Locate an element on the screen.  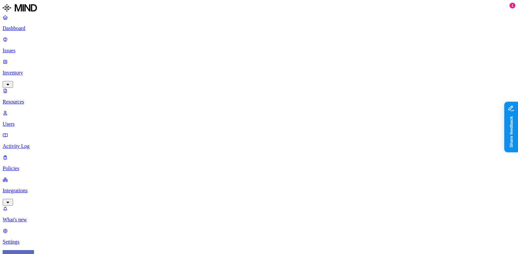
p: Dashboard is located at coordinates (259, 28).